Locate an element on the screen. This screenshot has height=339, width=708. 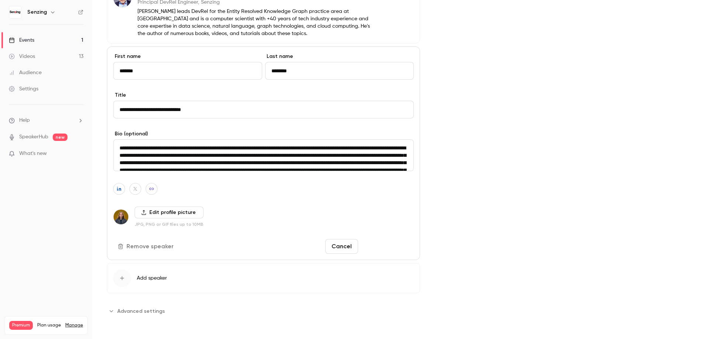
label: Edit profile picture is located at coordinates (169, 212).